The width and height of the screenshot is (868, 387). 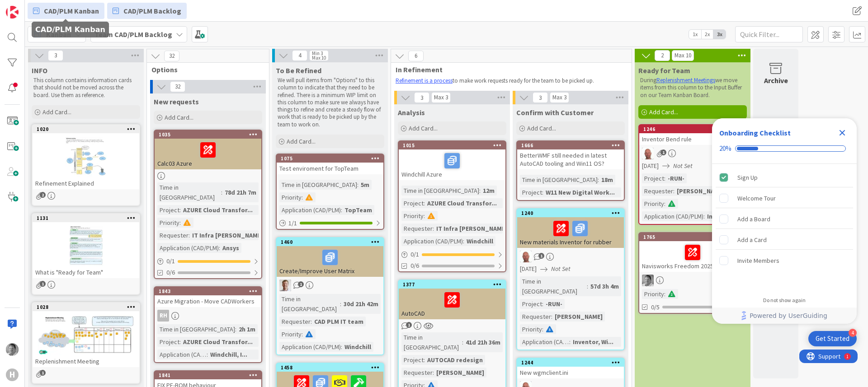 What do you see at coordinates (332, 242) in the screenshot?
I see `div: 1460` at bounding box center [332, 242].